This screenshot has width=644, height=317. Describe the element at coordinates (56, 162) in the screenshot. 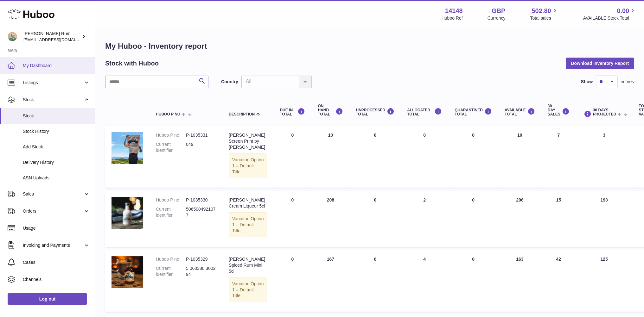

I see `span: Delivery History` at that location.